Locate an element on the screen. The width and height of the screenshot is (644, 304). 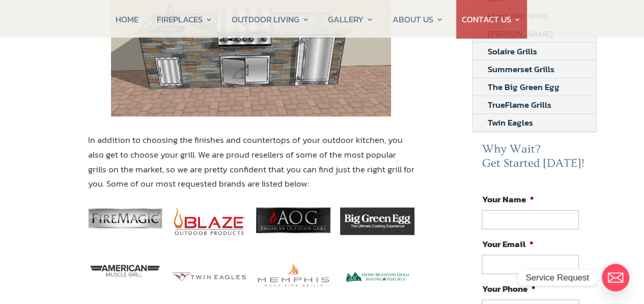
img: aog_full_logo_color is located at coordinates (293, 220).